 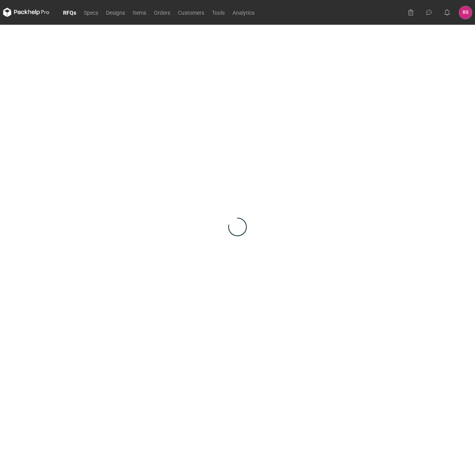 What do you see at coordinates (466, 12) in the screenshot?
I see `figcaption: RS` at bounding box center [466, 12].